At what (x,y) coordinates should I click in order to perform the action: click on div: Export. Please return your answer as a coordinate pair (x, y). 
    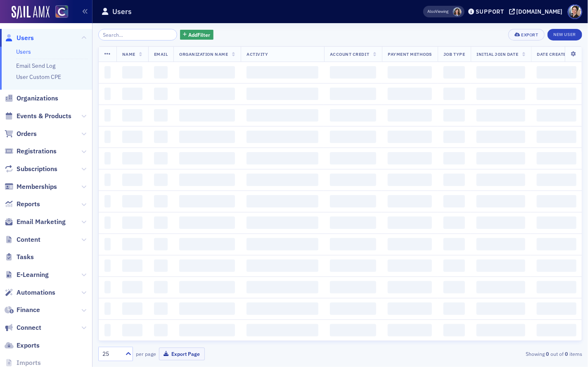
    Looking at the image, I should click on (530, 35).